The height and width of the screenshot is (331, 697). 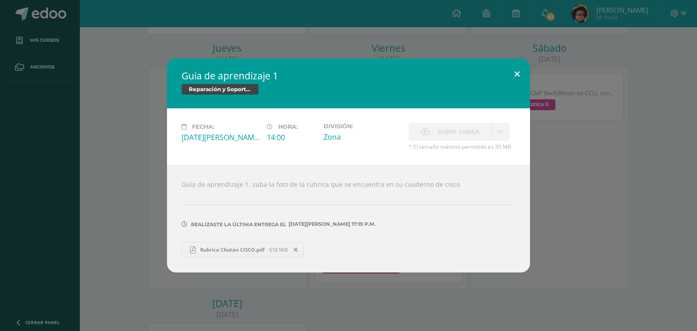 I want to click on button: Close (Esc), so click(x=517, y=74).